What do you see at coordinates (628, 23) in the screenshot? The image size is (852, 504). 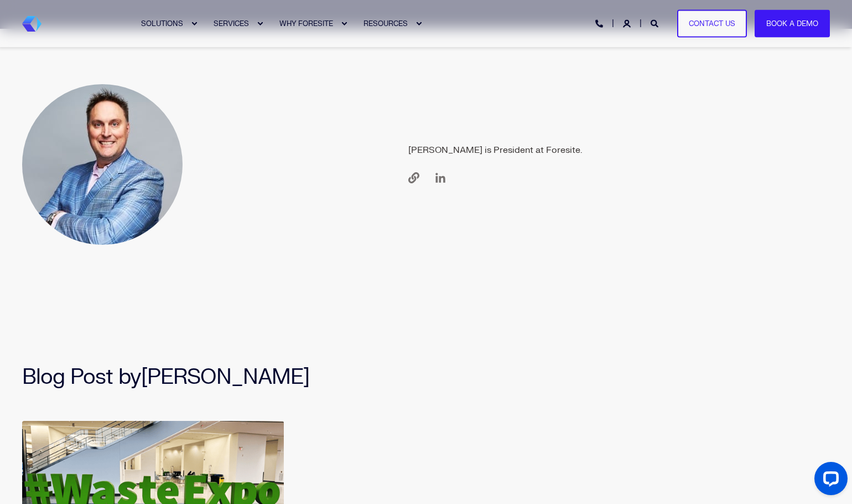 I see `a: Login` at bounding box center [628, 23].